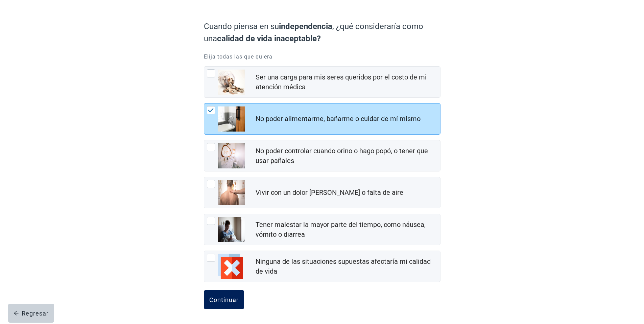  What do you see at coordinates (322, 155) in the screenshot?
I see `div: No poder controlar cuando orino o hago popó, o tener que usar pañales, checkbox, not checked` at bounding box center [322, 155].